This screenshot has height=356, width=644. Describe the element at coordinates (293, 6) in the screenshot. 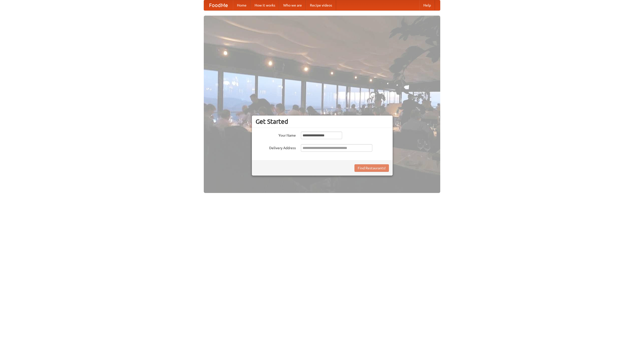

I see `a: Who we are` at that location.